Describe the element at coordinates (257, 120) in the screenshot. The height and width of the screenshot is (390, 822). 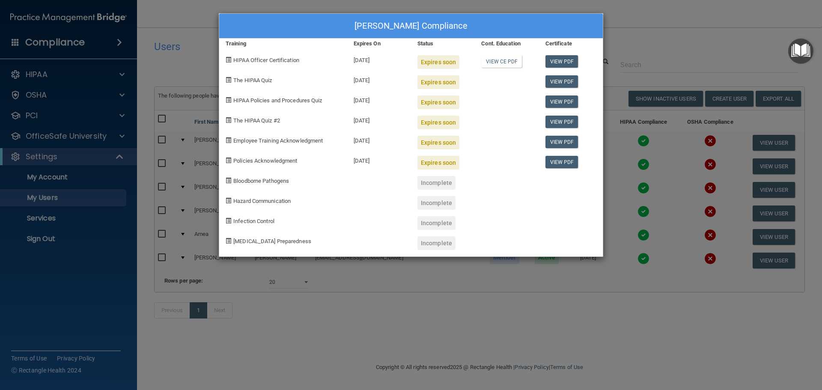
I see `span: The HIPAA Quiz #2` at that location.